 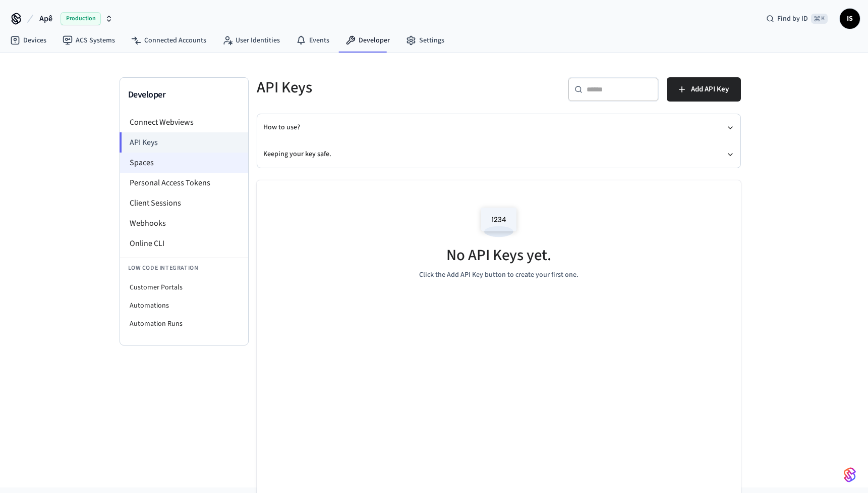 I want to click on span: ⌘ K, so click(x=819, y=19).